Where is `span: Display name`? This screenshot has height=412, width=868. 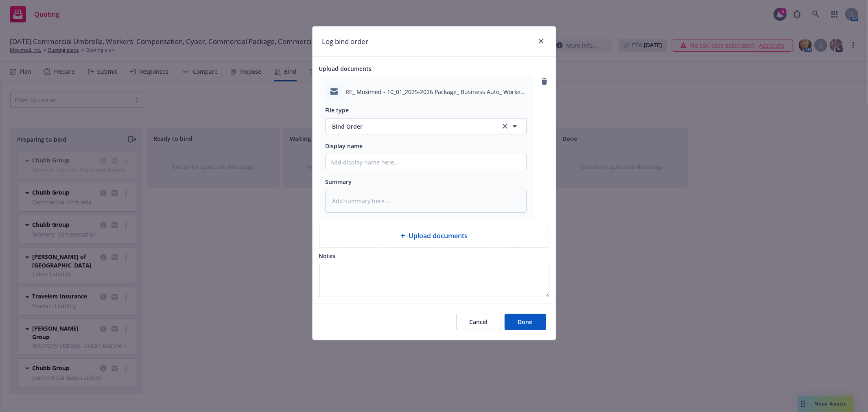 span: Display name is located at coordinates (344, 145).